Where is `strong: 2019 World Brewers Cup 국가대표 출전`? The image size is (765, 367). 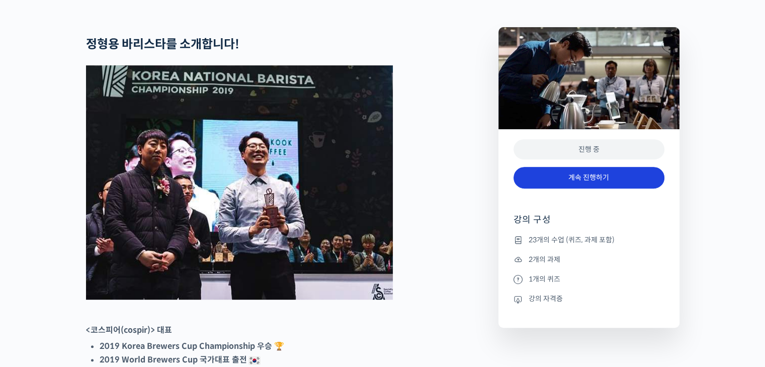 strong: 2019 World Brewers Cup 국가대표 출전 is located at coordinates (180, 359).